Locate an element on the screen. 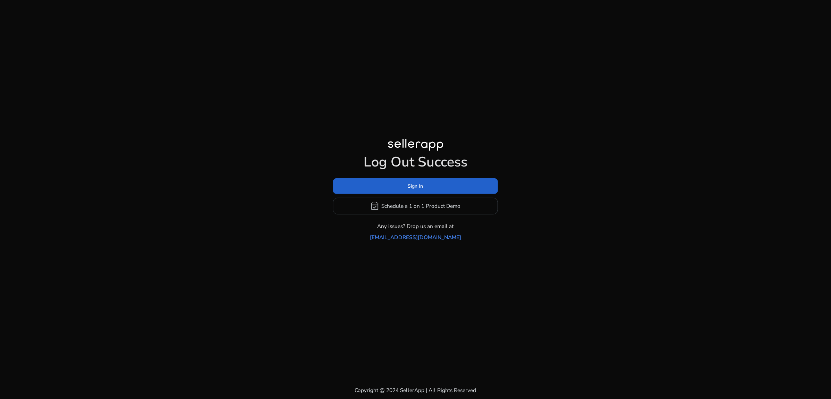 The image size is (831, 399). button: Sign In is located at coordinates (416, 186).